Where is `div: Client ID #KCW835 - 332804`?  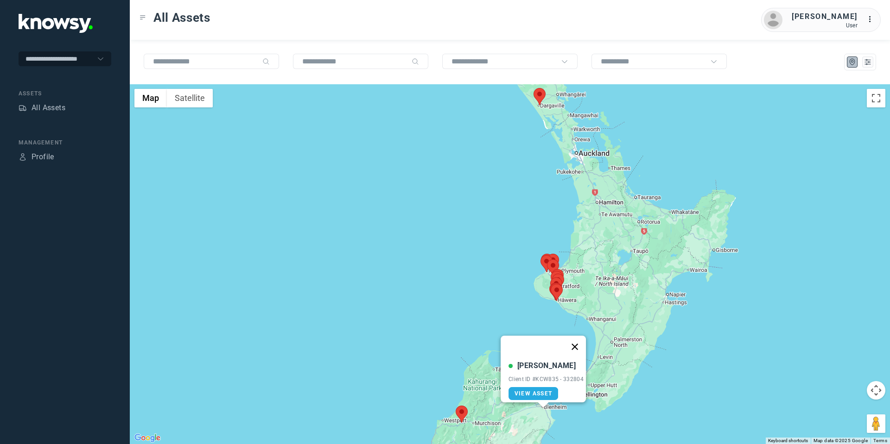 div: Client ID #KCW835 - 332804 is located at coordinates (546, 379).